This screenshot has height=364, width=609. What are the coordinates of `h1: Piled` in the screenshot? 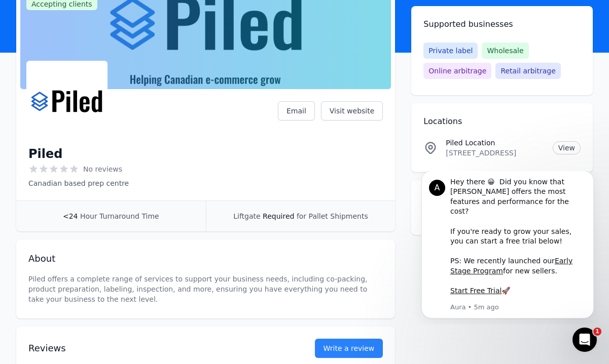 It's located at (46, 154).